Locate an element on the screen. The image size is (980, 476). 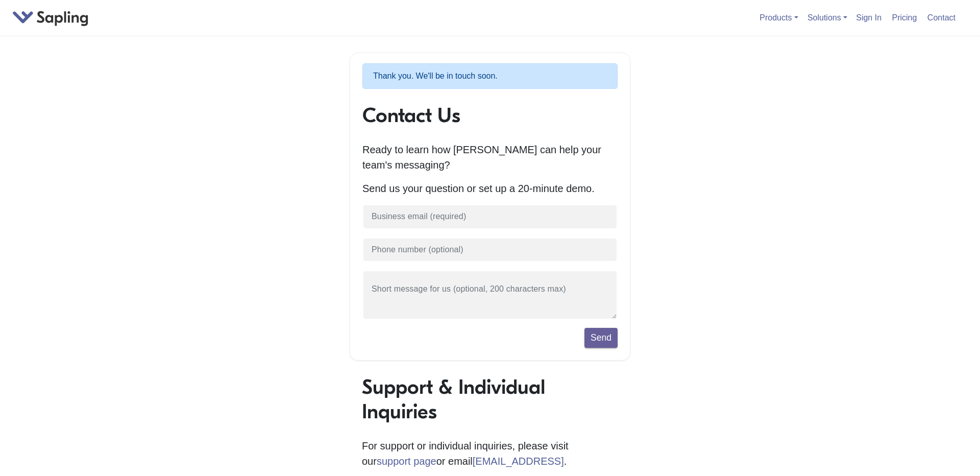
button: Send is located at coordinates (601, 337).